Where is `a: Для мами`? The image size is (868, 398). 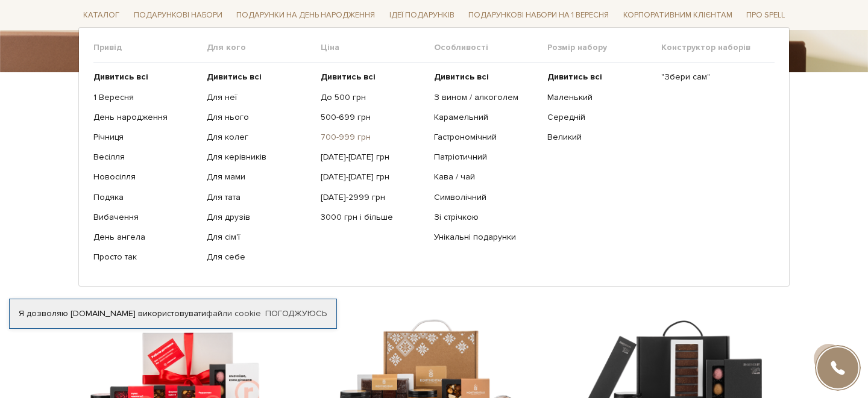
a: Для мами is located at coordinates (258, 177).